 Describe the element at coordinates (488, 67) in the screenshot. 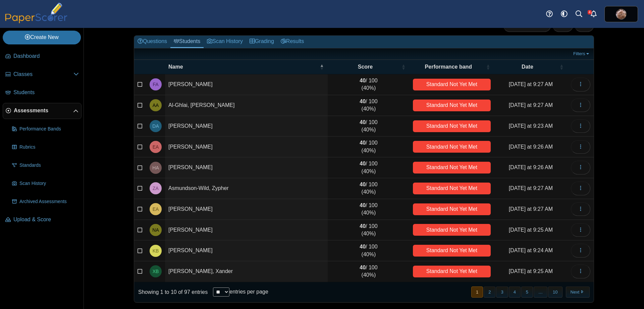

I see `span: Performance band : Activate to sort` at that location.